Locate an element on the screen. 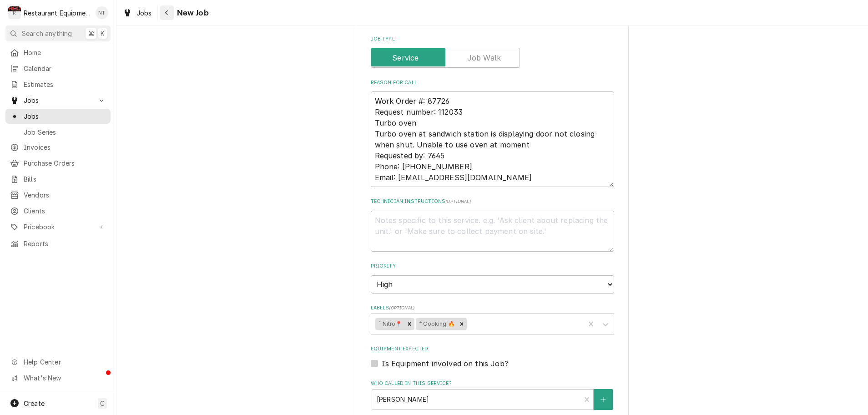  div: Equipment Expected is located at coordinates (492, 357).